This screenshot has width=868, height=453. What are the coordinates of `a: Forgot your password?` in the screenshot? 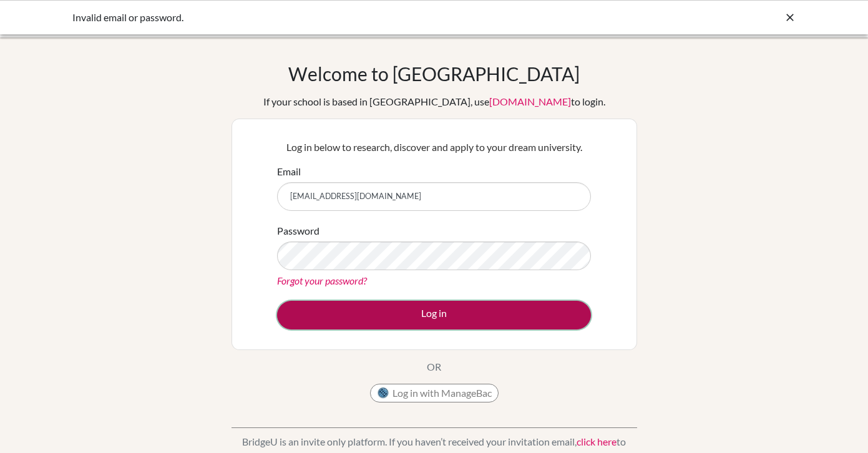 It's located at (322, 281).